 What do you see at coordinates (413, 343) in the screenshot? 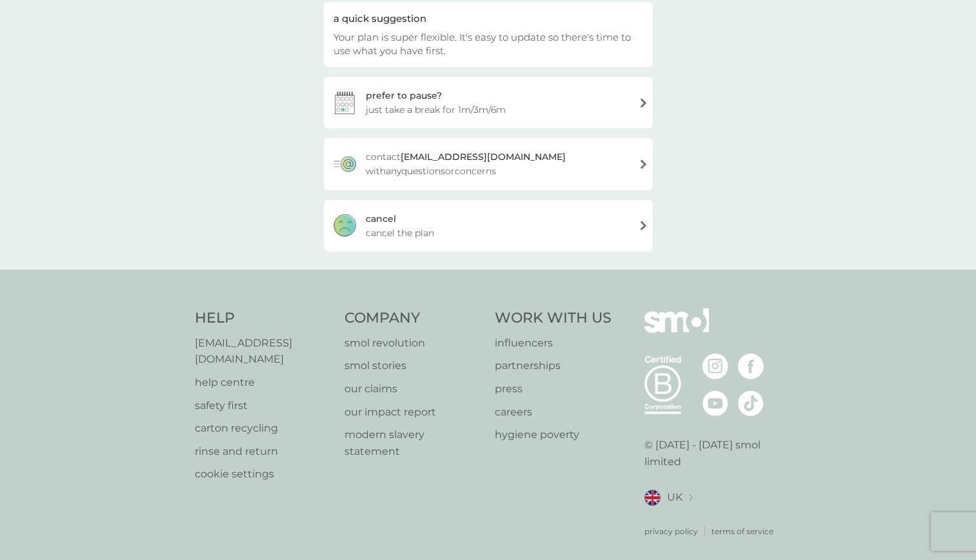
I see `p: smol revolution` at bounding box center [413, 343].